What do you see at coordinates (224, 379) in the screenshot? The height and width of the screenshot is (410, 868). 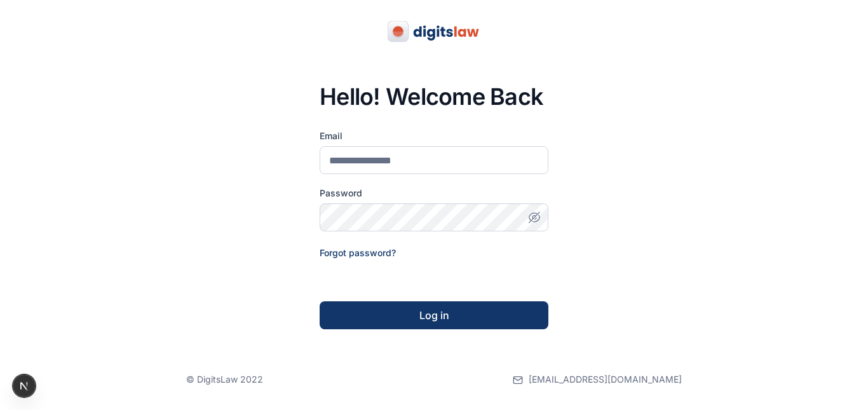 I see `p: © DigitsLaw 2022` at bounding box center [224, 379].